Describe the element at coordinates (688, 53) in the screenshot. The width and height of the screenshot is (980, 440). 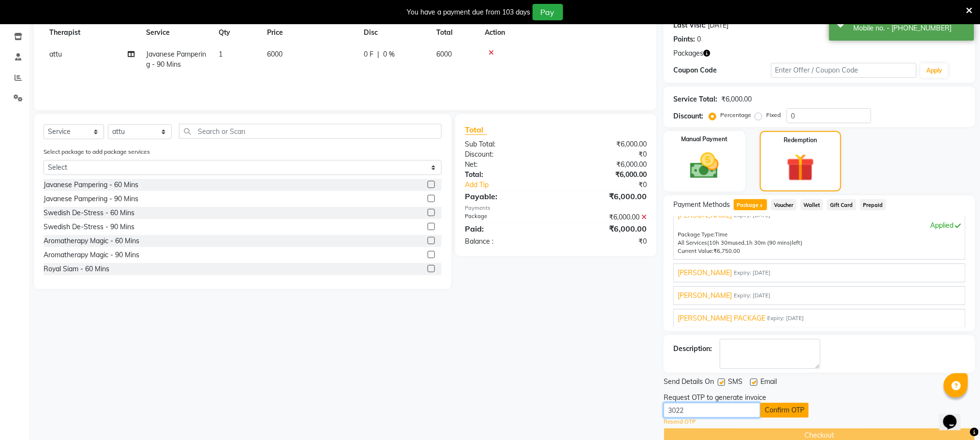
I see `span: Packages` at that location.